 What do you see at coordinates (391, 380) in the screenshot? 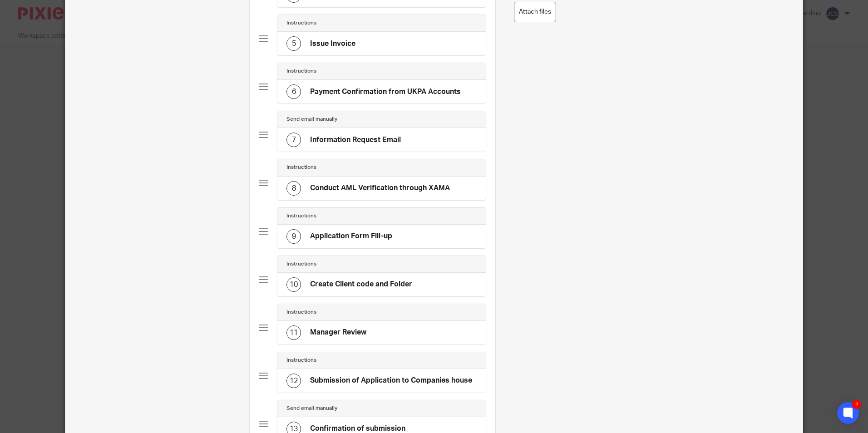
I see `h4: Submission of Application to Companies house` at bounding box center [391, 380].